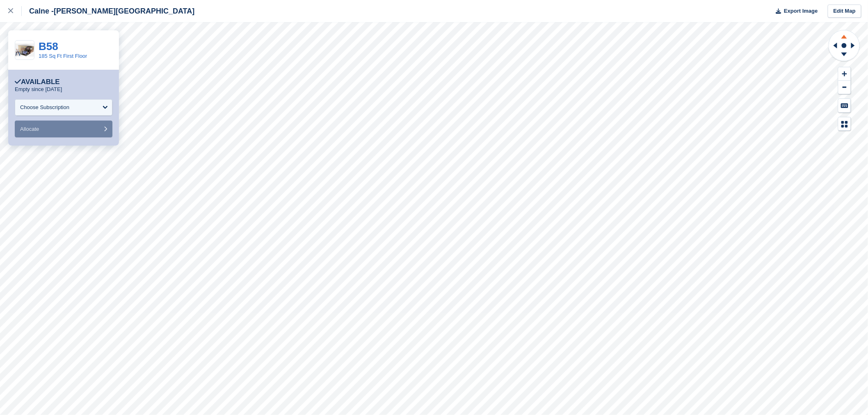 The image size is (868, 415). What do you see at coordinates (24, 50) in the screenshot?
I see `img: 185sqft.jpg` at bounding box center [24, 50].